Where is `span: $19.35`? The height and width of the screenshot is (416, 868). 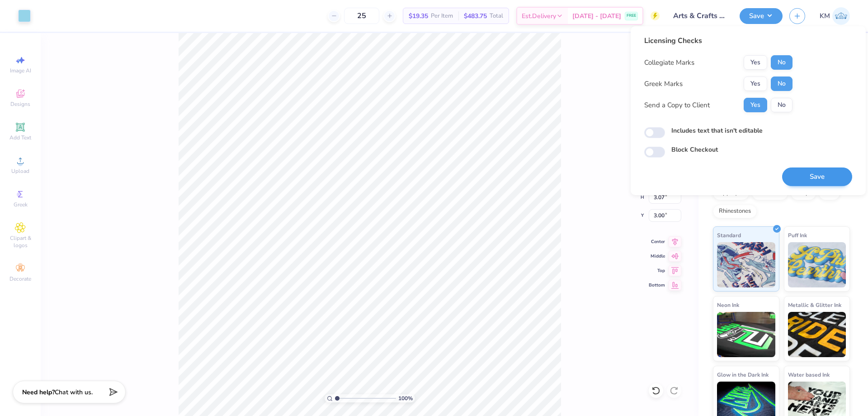 span: $19.35 is located at coordinates (418, 16).